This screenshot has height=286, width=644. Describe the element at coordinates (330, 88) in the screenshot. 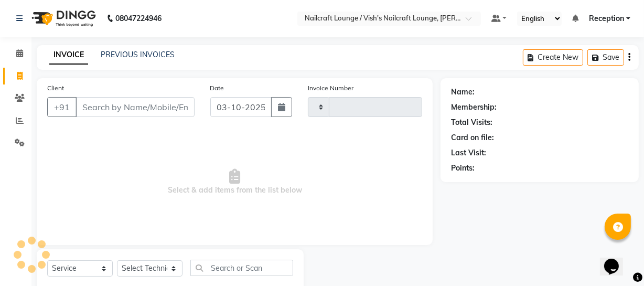

I see `label: Invoice Number` at that location.